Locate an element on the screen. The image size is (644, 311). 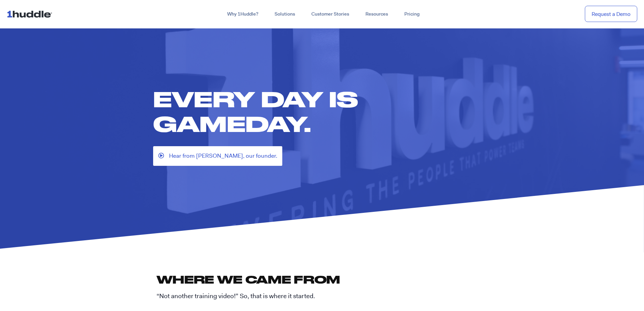
a: Resources is located at coordinates (376, 14).